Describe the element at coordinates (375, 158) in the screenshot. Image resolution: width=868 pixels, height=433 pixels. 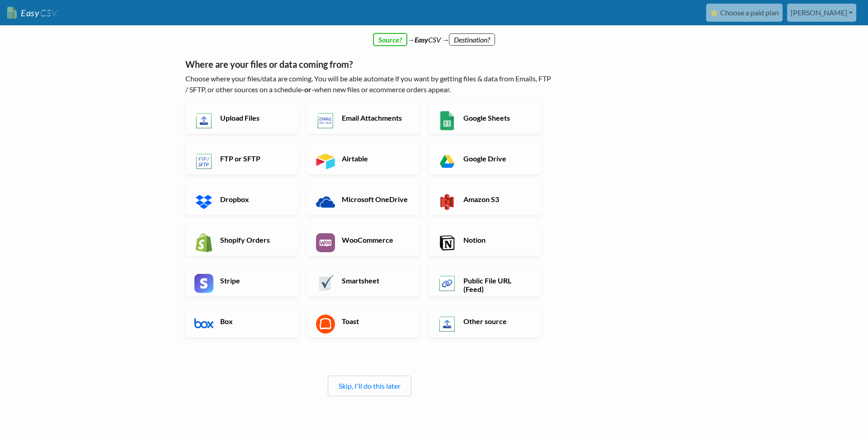
I see `h6: Airtable` at that location.